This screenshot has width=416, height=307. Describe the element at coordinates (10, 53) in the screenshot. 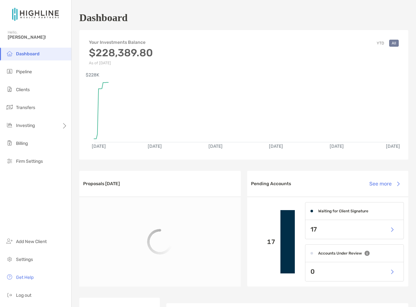

I see `img: dashboard icon` at that location.